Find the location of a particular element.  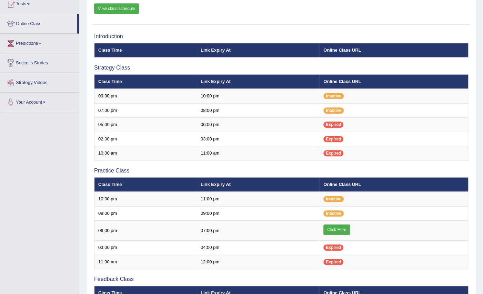

h3: Practice Class is located at coordinates (281, 171).